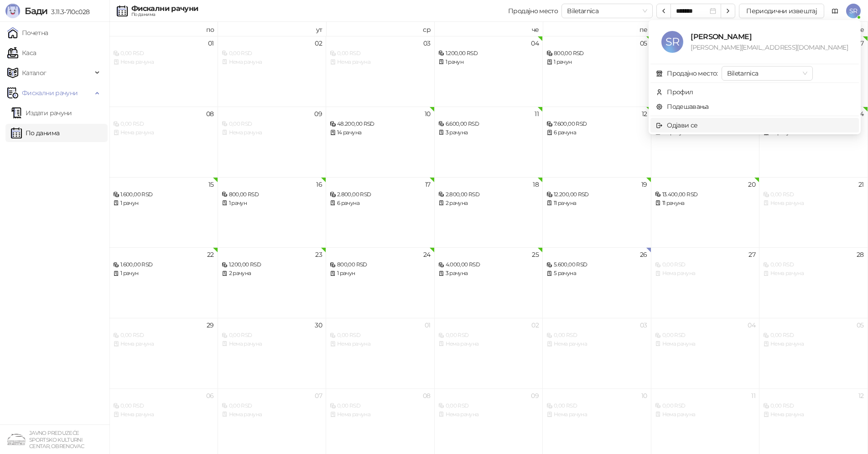  What do you see at coordinates (428, 185) in the screenshot?
I see `div: 17` at bounding box center [428, 185].